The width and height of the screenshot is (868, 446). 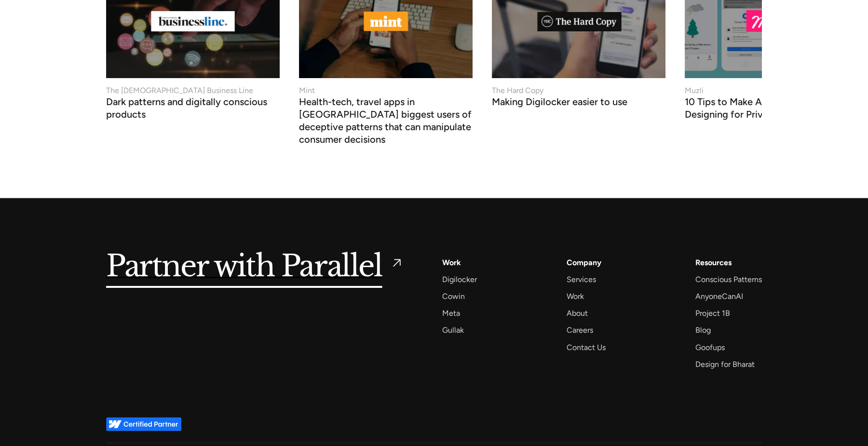 What do you see at coordinates (719, 296) in the screenshot?
I see `a: AnyoneCanAI` at bounding box center [719, 296].